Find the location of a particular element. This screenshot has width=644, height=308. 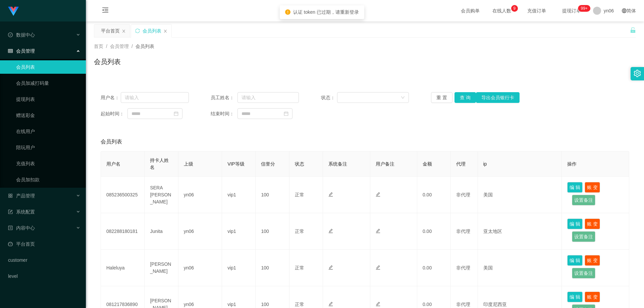

button: 导出会员银行卡 is located at coordinates (497, 98).